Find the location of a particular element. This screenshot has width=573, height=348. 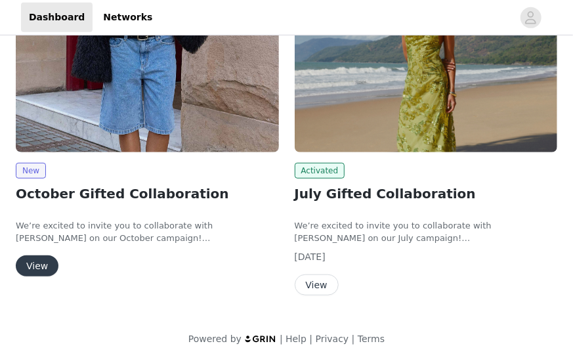

span: Powered by is located at coordinates (214, 338).